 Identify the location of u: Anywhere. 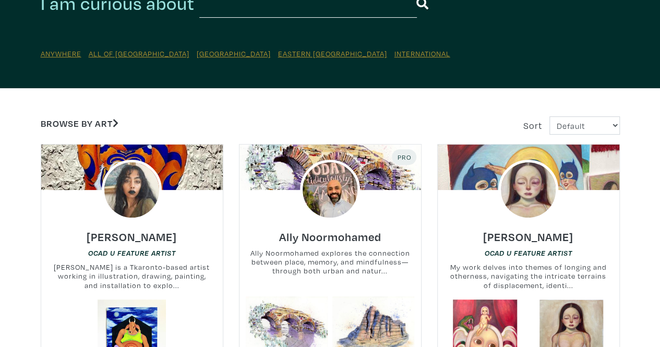
(61, 53).